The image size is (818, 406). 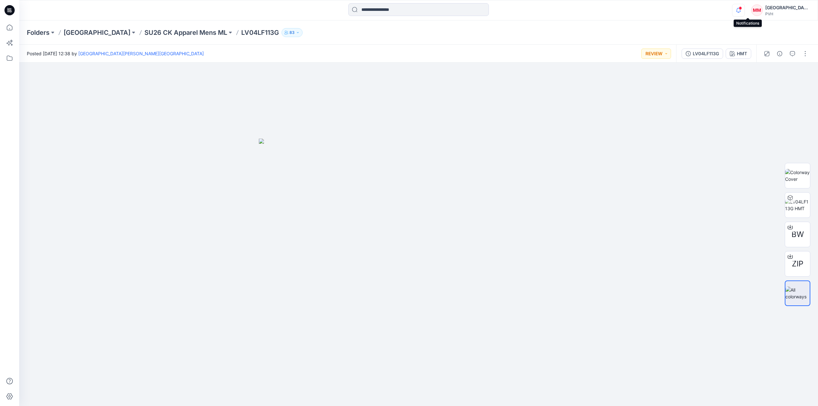 I want to click on img: All colorways, so click(x=798, y=293).